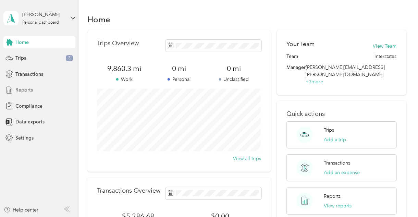  I want to click on span: Home, so click(22, 42).